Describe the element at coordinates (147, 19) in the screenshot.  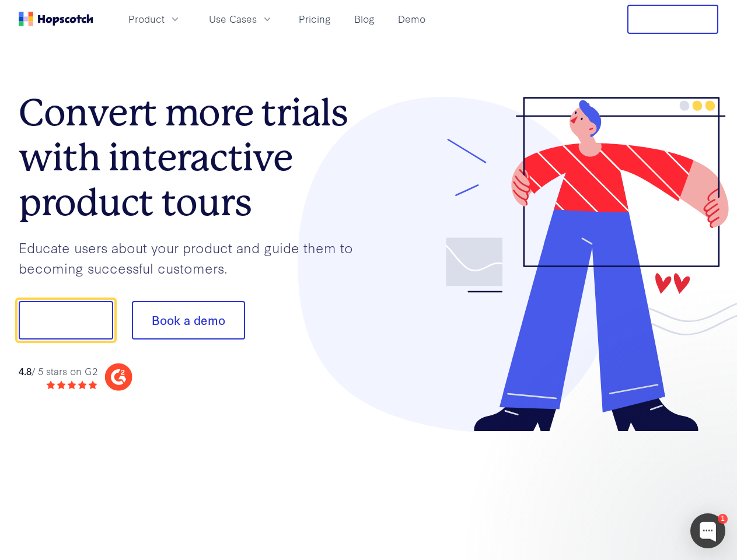
I see `span: Product` at that location.